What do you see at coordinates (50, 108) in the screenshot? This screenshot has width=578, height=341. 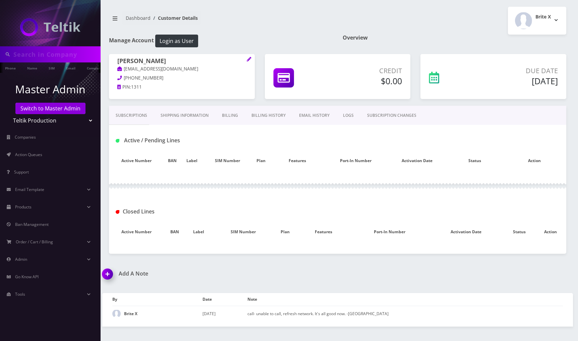 I see `button: Switch to Master Admin` at bounding box center [50, 108].